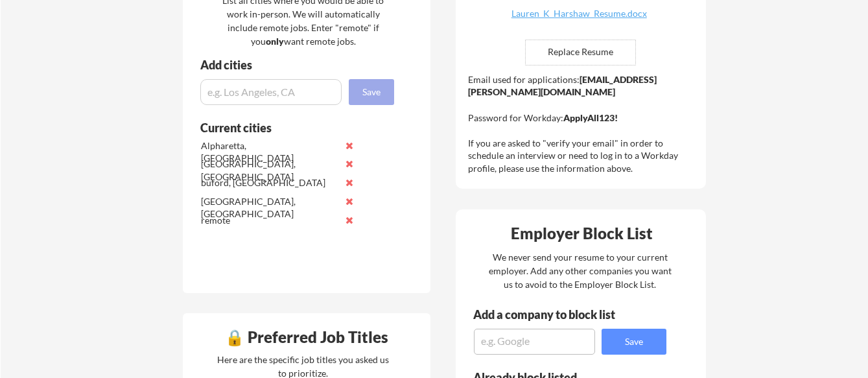 Image resolution: width=868 pixels, height=378 pixels. What do you see at coordinates (580, 271) in the screenshot?
I see `div: We never send your resume to your current employer. Add any other companies you want us to avoid ...` at bounding box center [580, 271].